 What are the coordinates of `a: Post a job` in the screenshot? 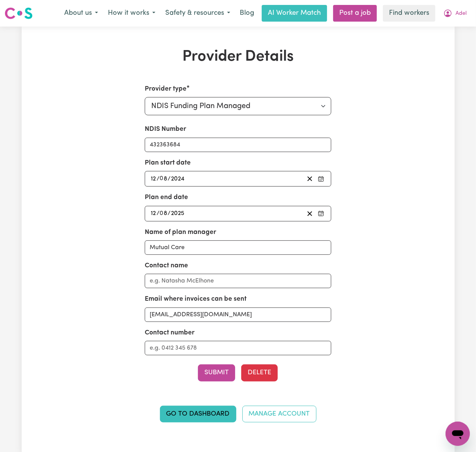 It's located at (355, 13).